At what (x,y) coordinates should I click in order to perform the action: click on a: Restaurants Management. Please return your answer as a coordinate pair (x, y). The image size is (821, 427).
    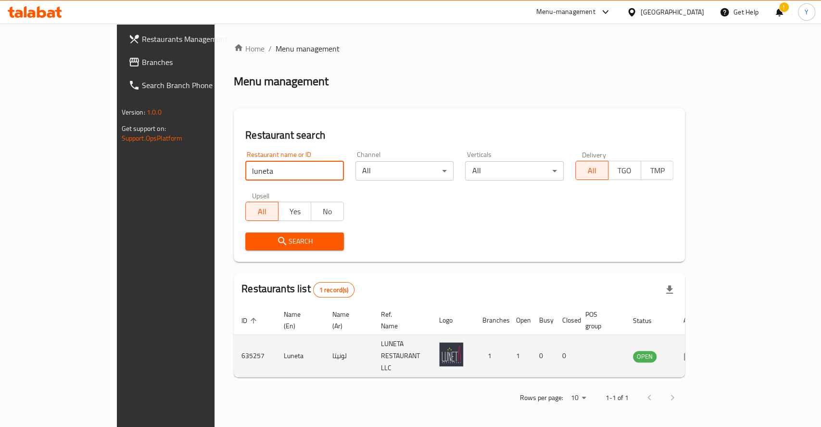
    Looking at the image, I should click on (187, 39).